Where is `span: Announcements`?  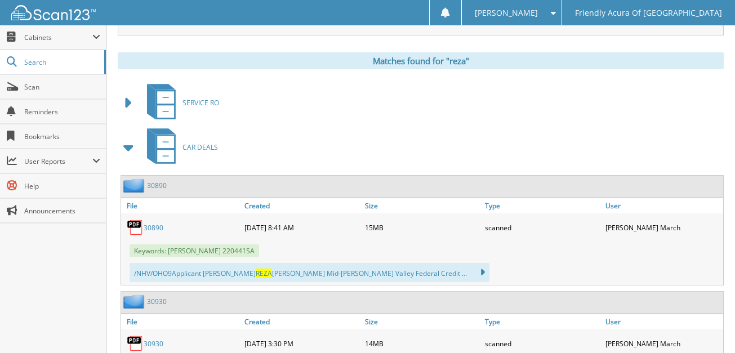
span: Announcements is located at coordinates (62, 211).